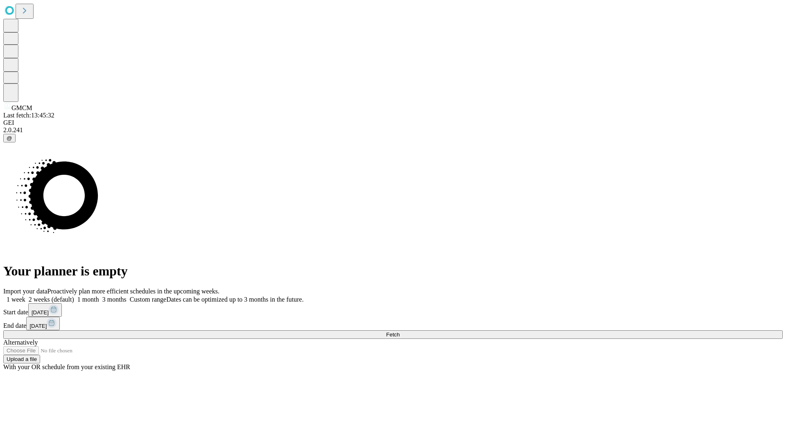  I want to click on h1: Your planner is empty, so click(393, 271).